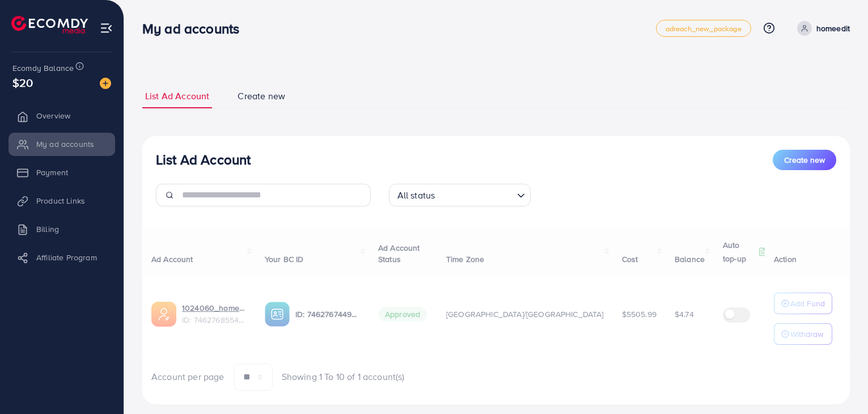 The image size is (868, 414). Describe the element at coordinates (195, 28) in the screenshot. I see `h3: My ad accounts` at that location.